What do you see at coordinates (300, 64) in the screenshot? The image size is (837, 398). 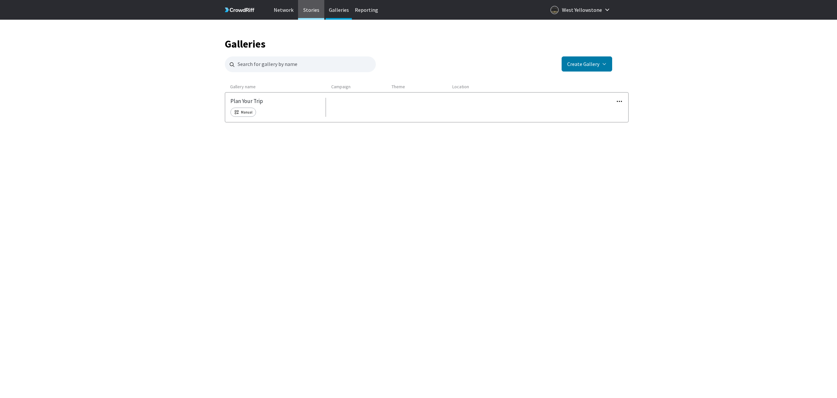 I see `input: galleries.searchAriaLabel` at bounding box center [300, 64].